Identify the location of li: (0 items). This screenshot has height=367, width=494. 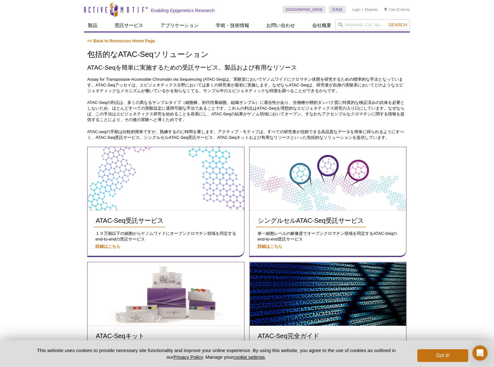
(397, 10).